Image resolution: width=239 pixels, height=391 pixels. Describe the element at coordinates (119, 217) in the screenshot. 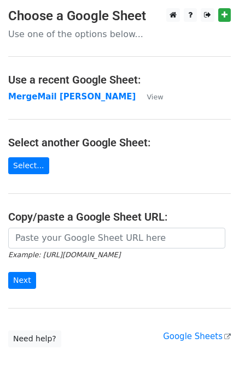

I see `h4: Copy/paste a Google Sheet URL:` at that location.